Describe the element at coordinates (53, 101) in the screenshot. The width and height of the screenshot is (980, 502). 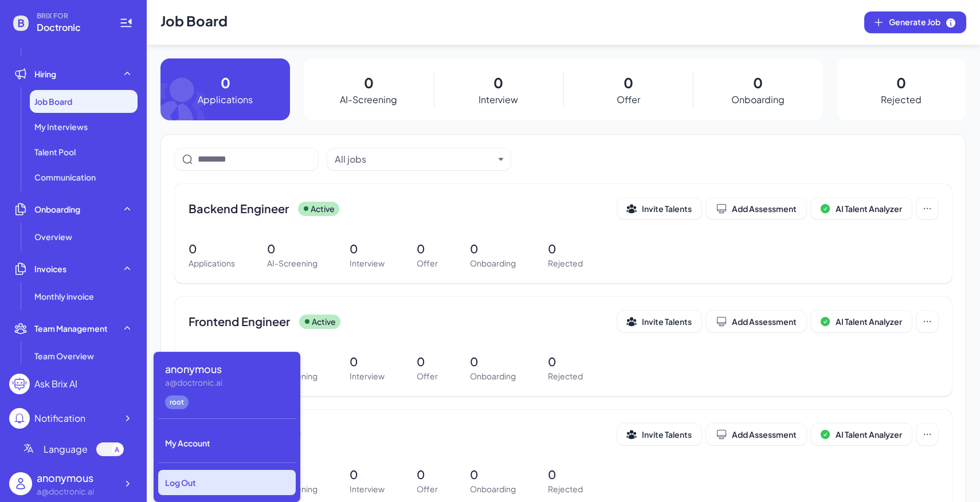
I see `span: Job Board` at that location.